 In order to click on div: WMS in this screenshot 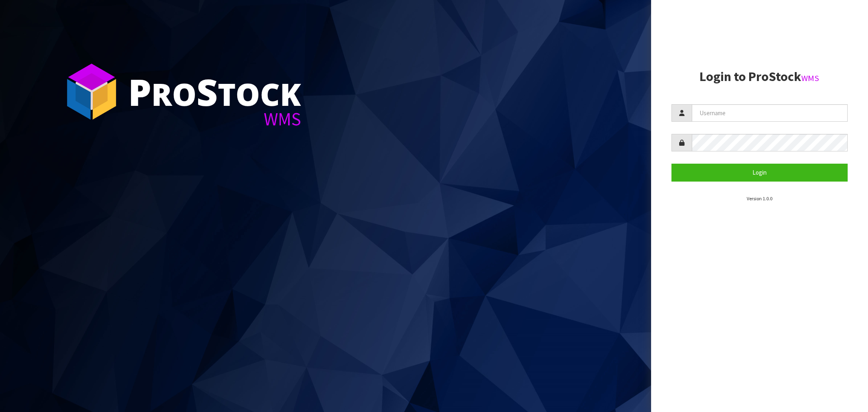, I will do `click(215, 119)`.